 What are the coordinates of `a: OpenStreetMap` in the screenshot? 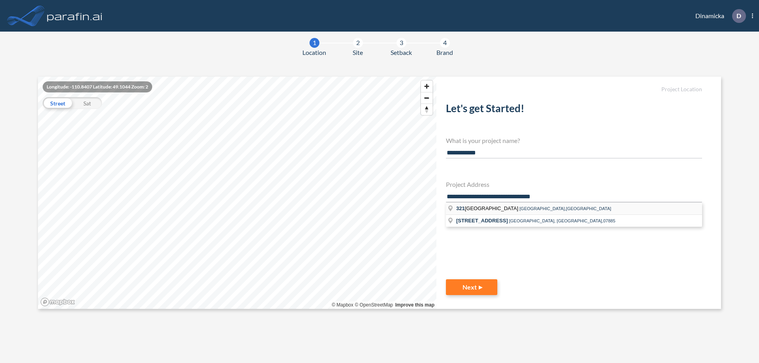 It's located at (374, 305).